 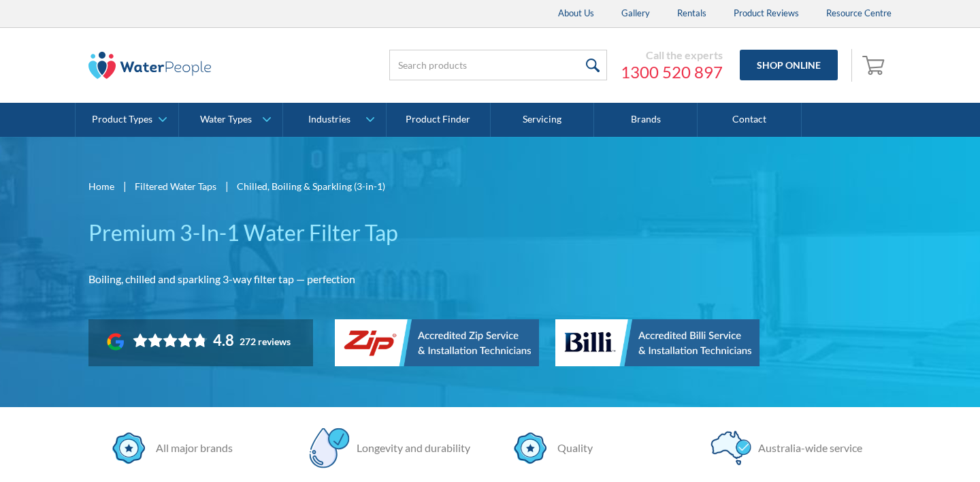 What do you see at coordinates (789, 65) in the screenshot?
I see `a: Shop Online` at bounding box center [789, 65].